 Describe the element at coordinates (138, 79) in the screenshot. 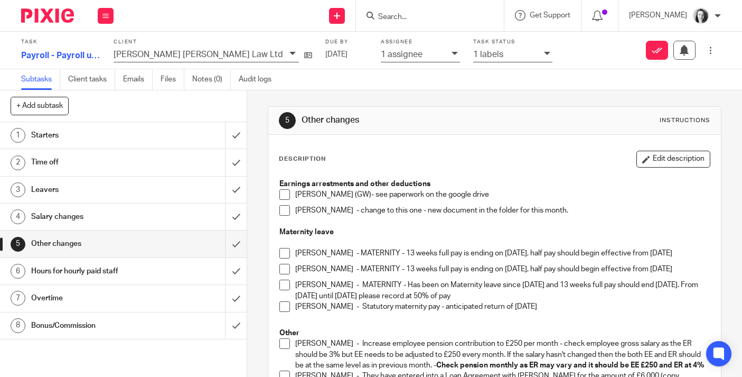

I see `a: Emails` at that location.